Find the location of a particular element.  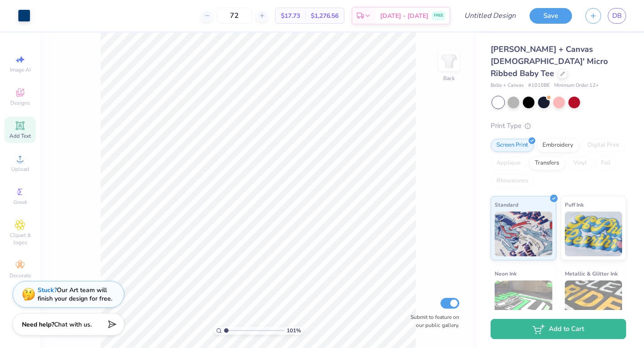

span: Greek is located at coordinates (20, 202).